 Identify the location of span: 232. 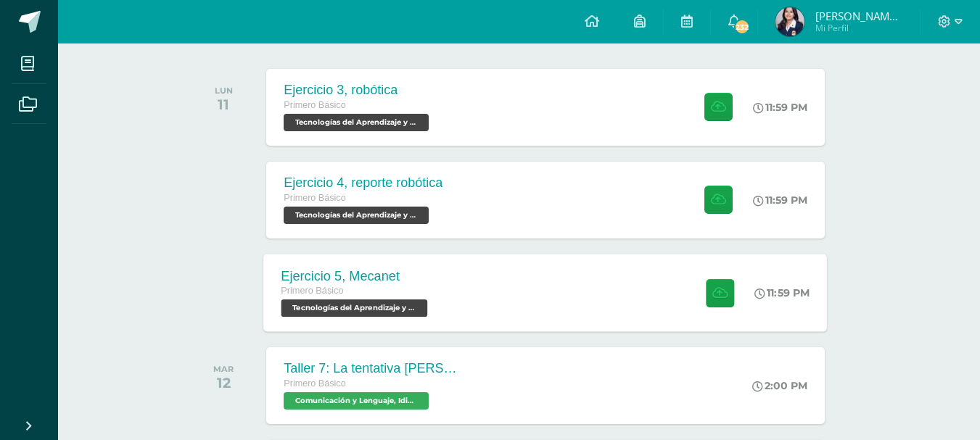
(742, 27).